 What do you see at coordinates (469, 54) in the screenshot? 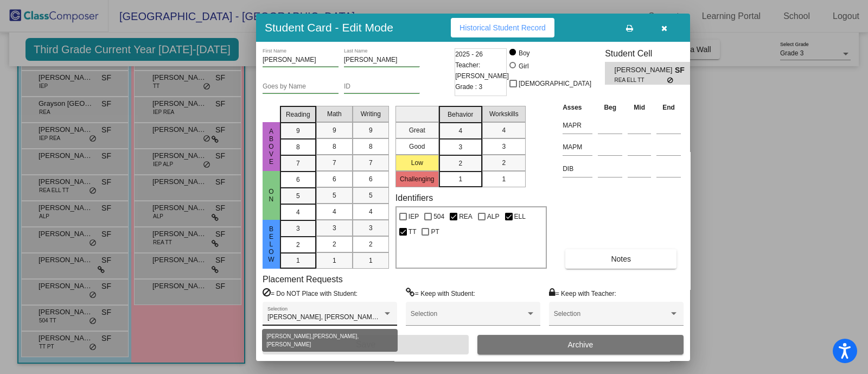
I see `span: 2025 - 26` at bounding box center [469, 54].